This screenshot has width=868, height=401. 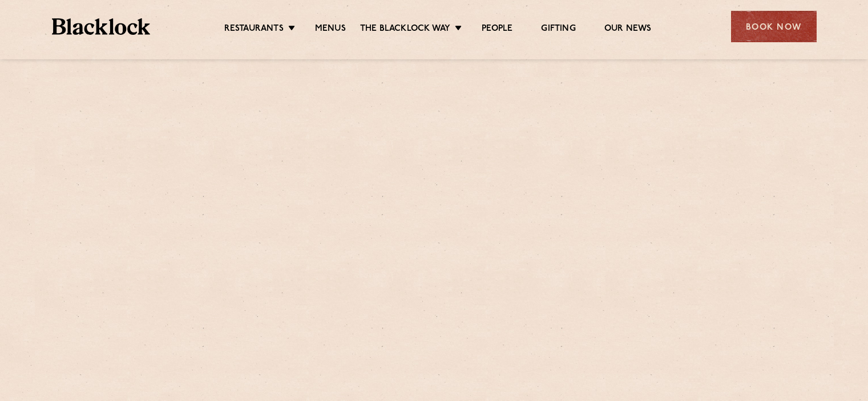 What do you see at coordinates (330, 30) in the screenshot?
I see `a: Menus` at bounding box center [330, 30].